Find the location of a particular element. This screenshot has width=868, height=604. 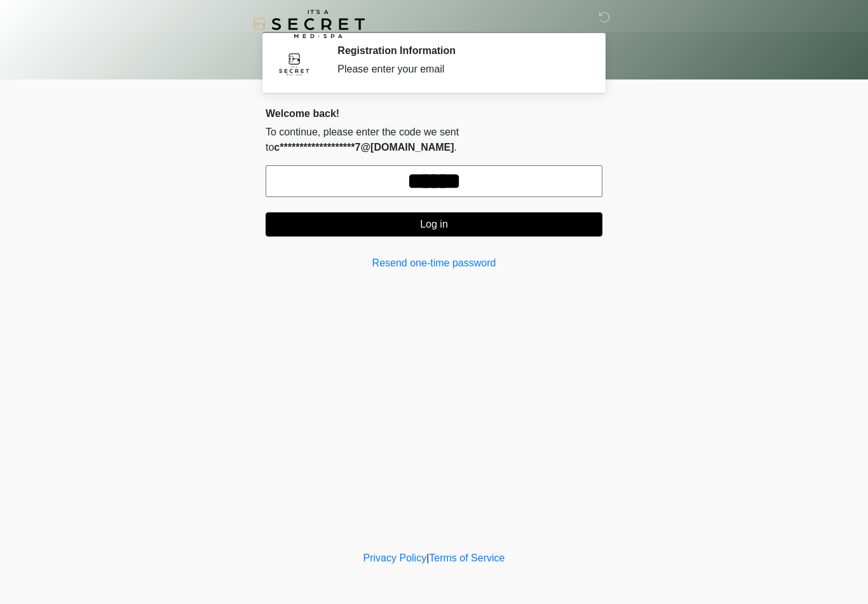

h2: Welcome back! is located at coordinates (434, 113).